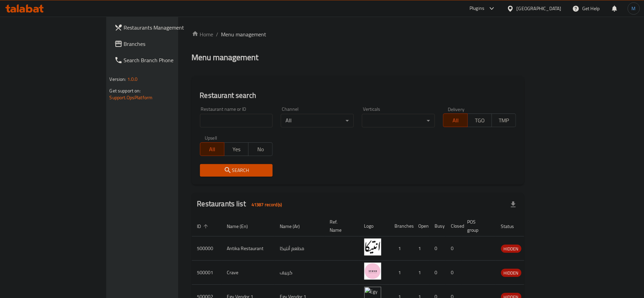 This screenshot has width=644, height=298. Describe the element at coordinates (634, 8) in the screenshot. I see `span: M` at that location.